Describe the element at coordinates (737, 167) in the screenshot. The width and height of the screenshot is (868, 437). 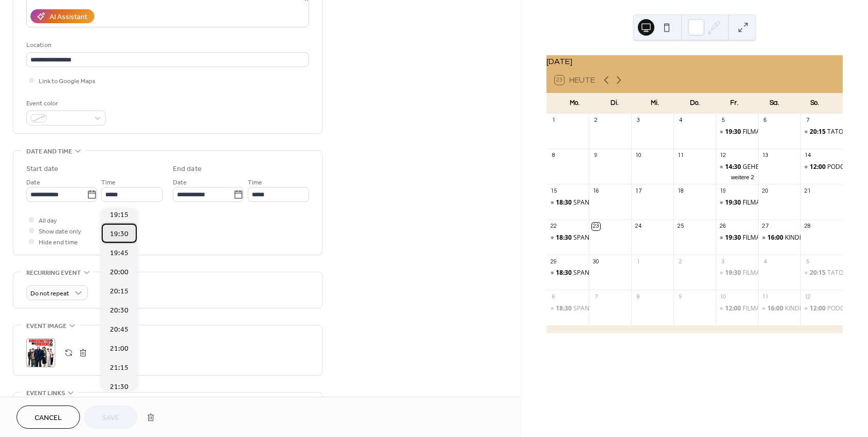
I see `div: GEHEISCHNISTAG: PAULETTE- EIN NEUER DEALER IST IN DER STADT` at that location.